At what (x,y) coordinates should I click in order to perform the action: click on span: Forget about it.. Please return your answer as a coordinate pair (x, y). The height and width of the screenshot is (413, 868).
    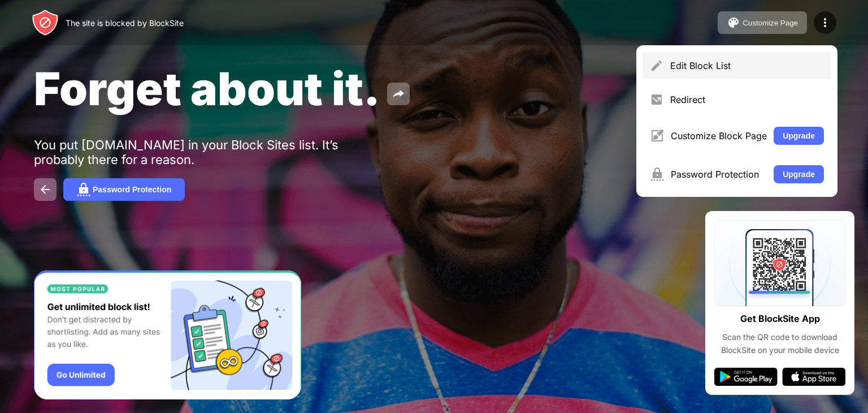
    Looking at the image, I should click on (207, 88).